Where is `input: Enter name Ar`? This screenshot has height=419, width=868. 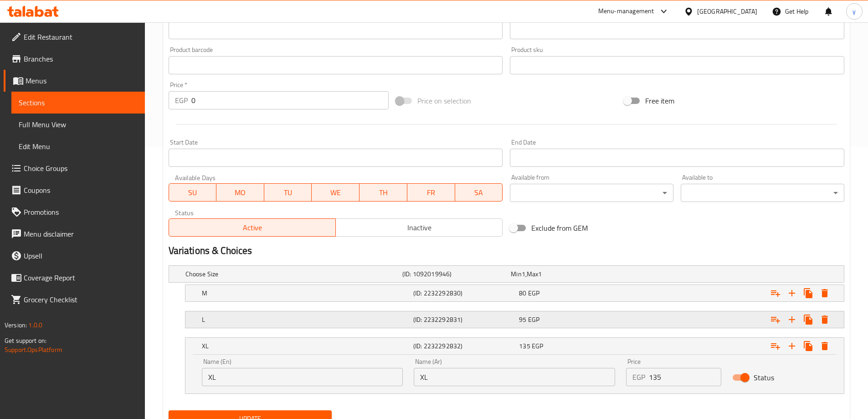 input: Enter name Ar is located at coordinates (515, 377).